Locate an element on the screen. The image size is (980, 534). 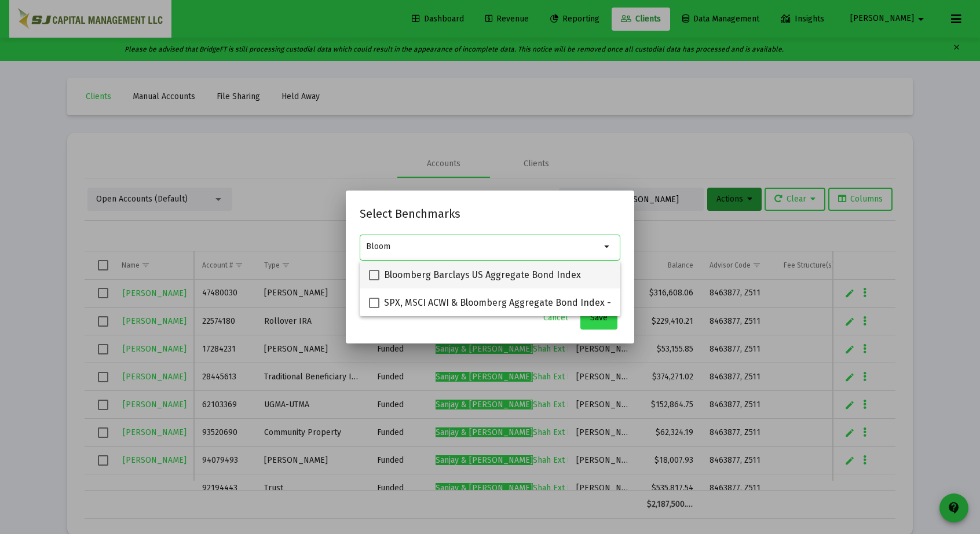
span: Cancel is located at coordinates (556, 317).